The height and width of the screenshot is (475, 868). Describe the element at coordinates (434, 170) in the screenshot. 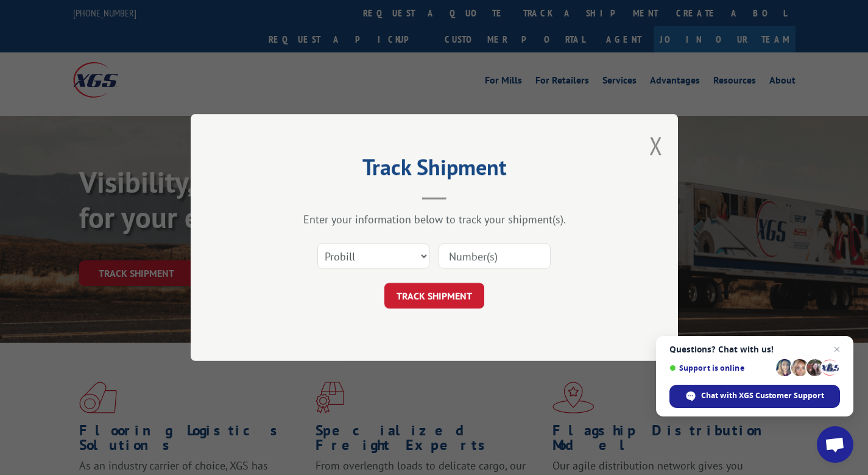

I see `h2: Track Shipment` at that location.